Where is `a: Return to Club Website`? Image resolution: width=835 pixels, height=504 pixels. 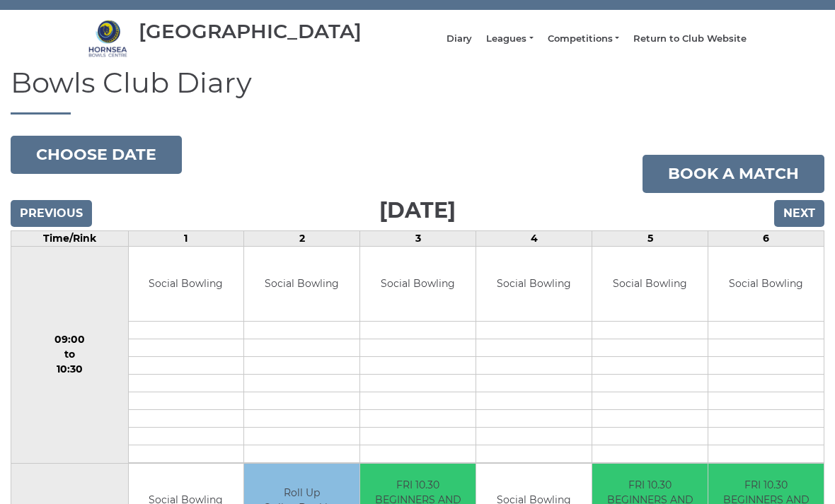 a: Return to Club Website is located at coordinates (690, 39).